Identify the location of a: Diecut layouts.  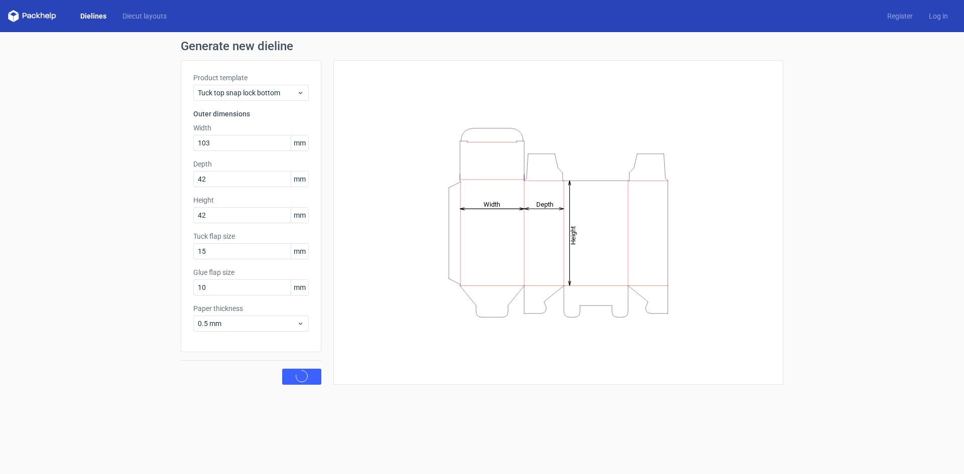
(145, 16).